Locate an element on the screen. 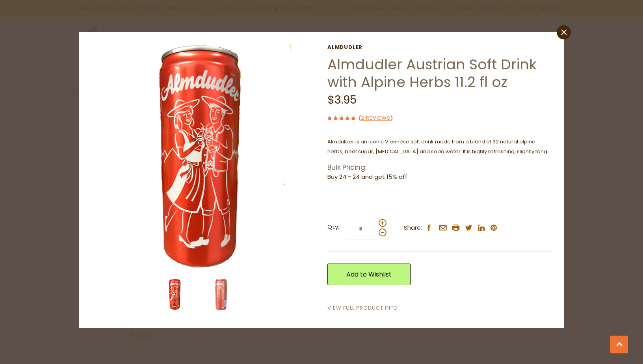 The width and height of the screenshot is (643, 364). a: 2 Reviews is located at coordinates (375, 118).